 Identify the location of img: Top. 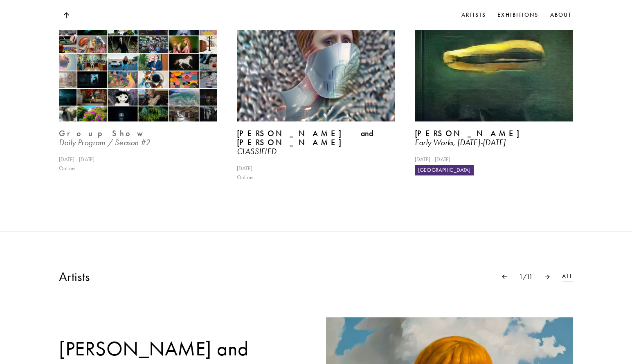
(66, 15).